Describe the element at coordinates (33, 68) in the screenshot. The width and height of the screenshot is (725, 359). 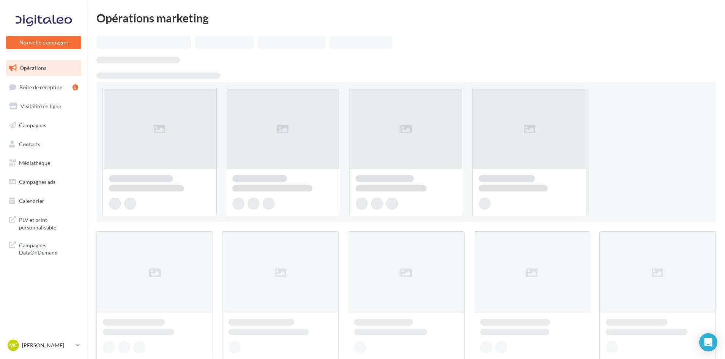
I see `span: Opérations` at that location.